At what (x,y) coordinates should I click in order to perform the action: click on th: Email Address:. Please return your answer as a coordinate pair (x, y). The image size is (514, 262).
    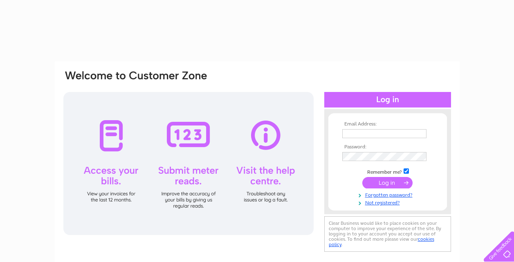
    Looking at the image, I should click on (387, 124).